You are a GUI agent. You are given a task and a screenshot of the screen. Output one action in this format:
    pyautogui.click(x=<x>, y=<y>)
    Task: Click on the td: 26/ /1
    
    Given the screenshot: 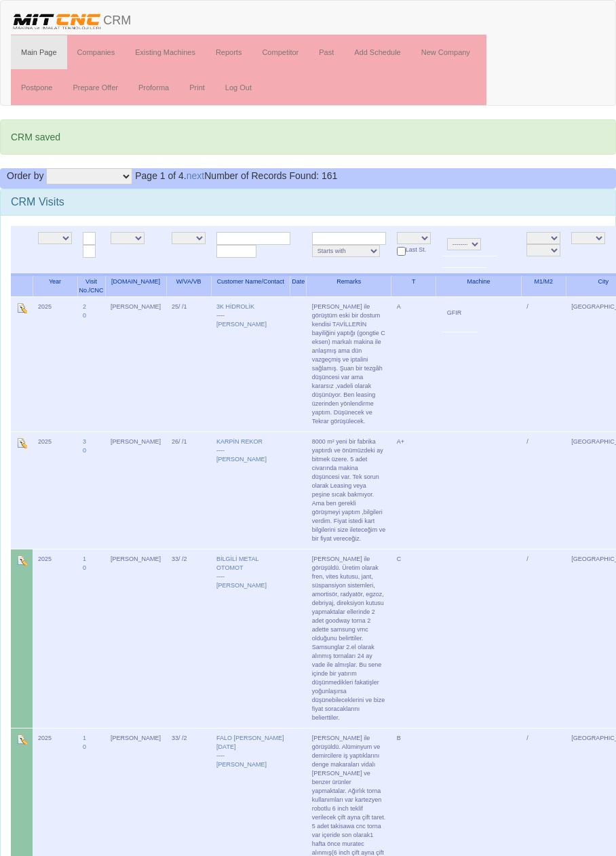 What is the action you would take?
    pyautogui.click(x=189, y=490)
    